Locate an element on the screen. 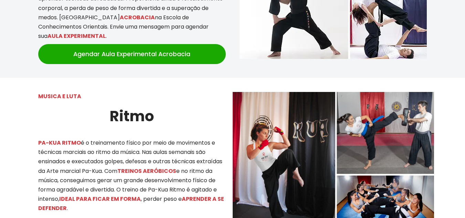 The height and width of the screenshot is (218, 465). mark: TREINOS AERÓBICOS is located at coordinates (147, 171).